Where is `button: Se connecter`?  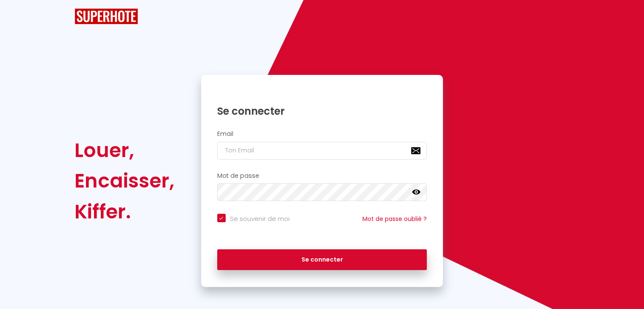 button: Se connecter is located at coordinates (322, 260).